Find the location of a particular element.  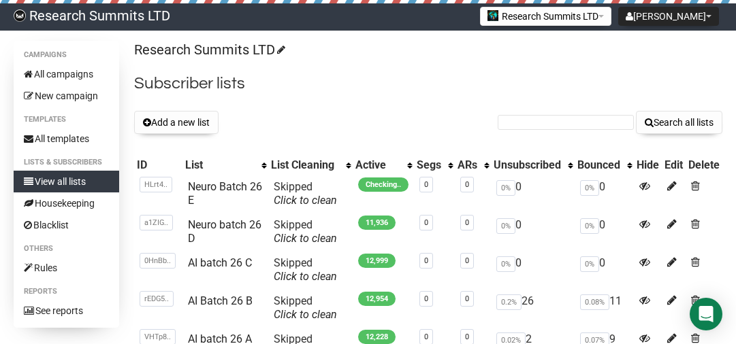

button: Add a new list is located at coordinates (176, 122).